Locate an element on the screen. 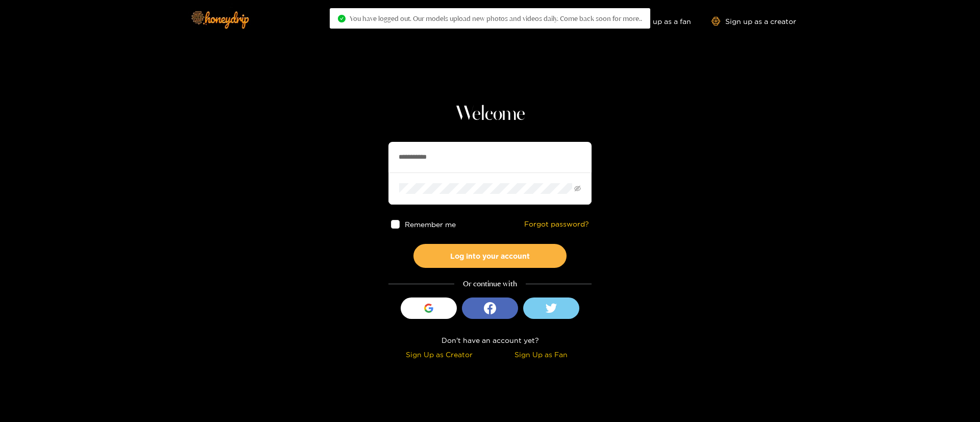 The width and height of the screenshot is (980, 422). span: You have logged out. Our models upload new photos and videos daily. Come back soon for more.. is located at coordinates (495, 18).